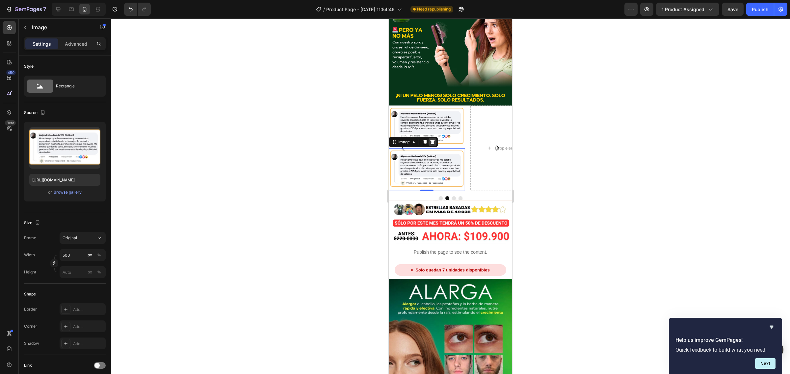 The height and width of the screenshot is (374, 790). Describe the element at coordinates (62, 252) in the screenshot. I see `div: Solo quedan 7 unidades disponibles` at that location.